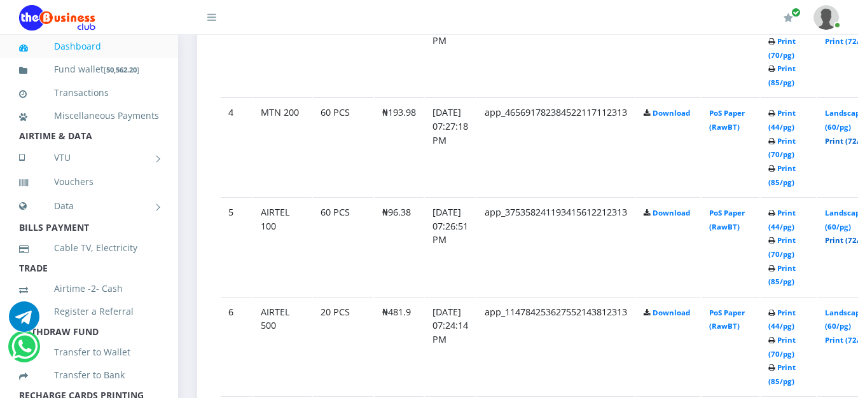  What do you see at coordinates (236, 346) in the screenshot?
I see `td: 6` at bounding box center [236, 346].